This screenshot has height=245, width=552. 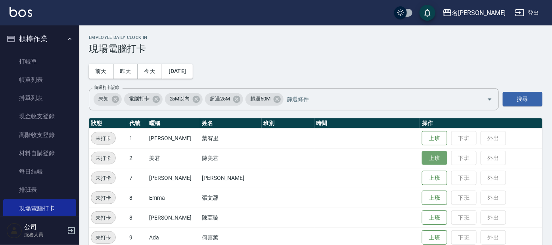 I want to click on button: 今天, so click(x=150, y=71).